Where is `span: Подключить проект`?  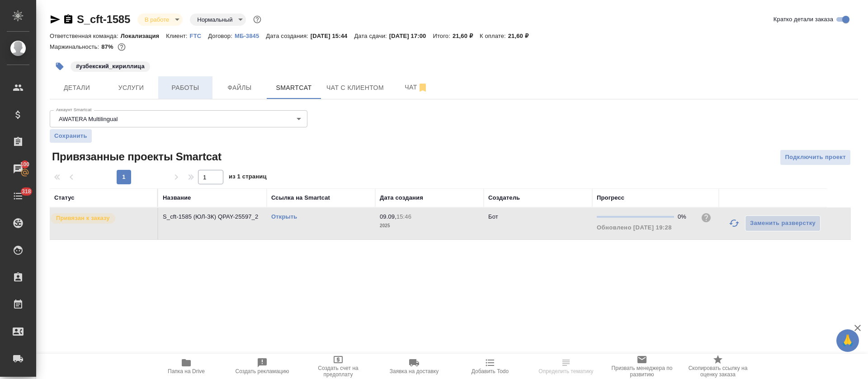
span: Подключить проект is located at coordinates (815, 157).